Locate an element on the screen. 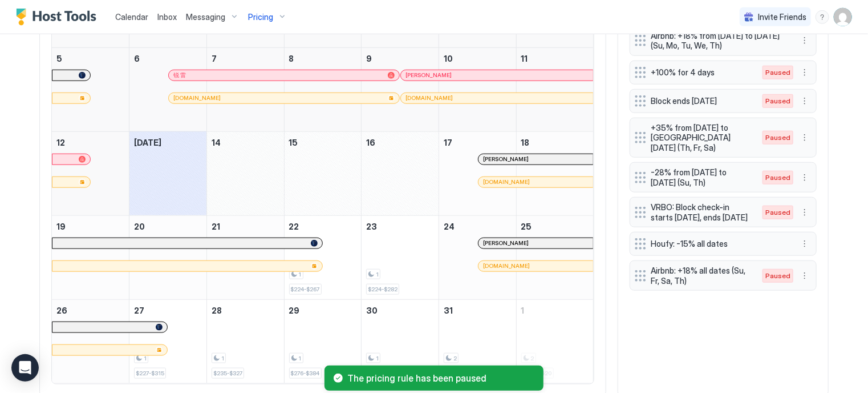 The width and height of the screenshot is (868, 393). td: October 8, 2025 is located at coordinates (323, 89).